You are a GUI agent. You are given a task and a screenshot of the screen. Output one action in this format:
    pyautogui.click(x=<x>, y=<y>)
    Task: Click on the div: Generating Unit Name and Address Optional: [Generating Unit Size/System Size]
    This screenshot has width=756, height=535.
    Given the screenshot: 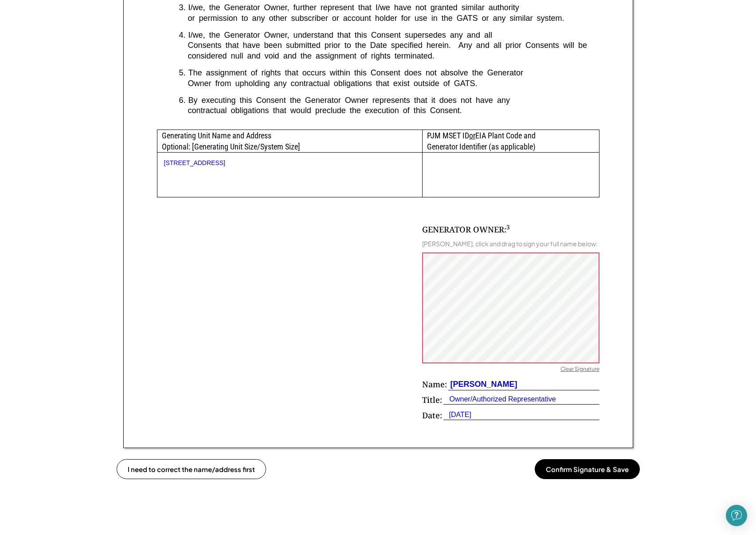 What is the action you would take?
    pyautogui.click(x=290, y=141)
    